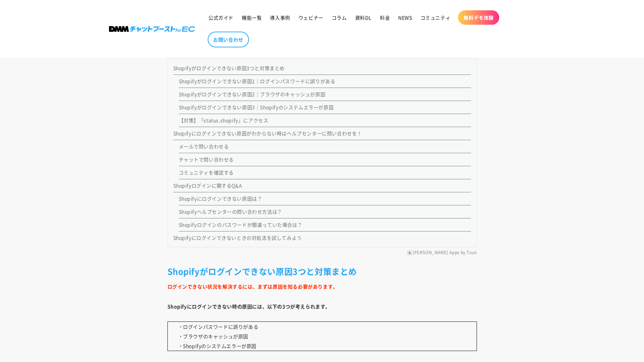  What do you see at coordinates (204, 147) in the screenshot?
I see `a: メールで問い合わせる` at bounding box center [204, 147].